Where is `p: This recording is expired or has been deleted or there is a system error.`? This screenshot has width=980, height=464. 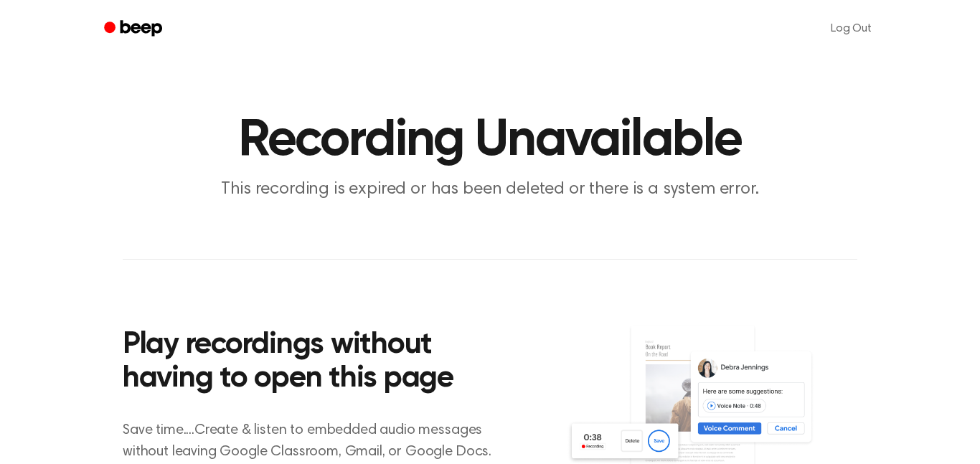 p: This recording is expired or has been deleted or there is a system error. is located at coordinates (490, 189).